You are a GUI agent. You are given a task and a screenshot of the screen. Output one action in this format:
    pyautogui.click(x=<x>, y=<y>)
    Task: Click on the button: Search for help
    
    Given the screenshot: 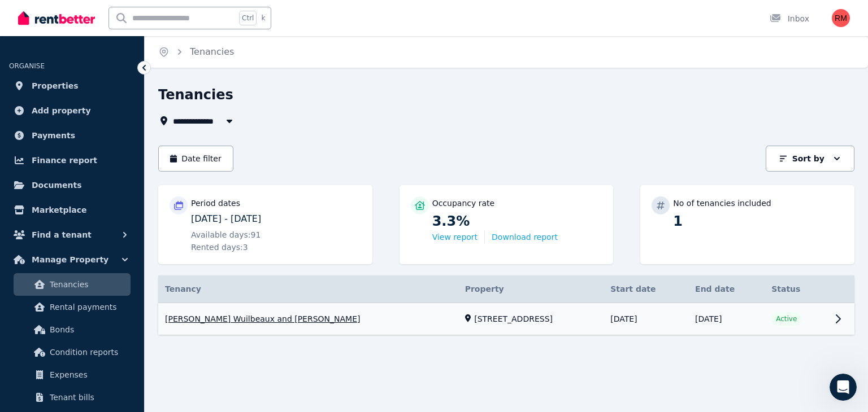 What is the action you would take?
    pyautogui.click(x=113, y=263)
    